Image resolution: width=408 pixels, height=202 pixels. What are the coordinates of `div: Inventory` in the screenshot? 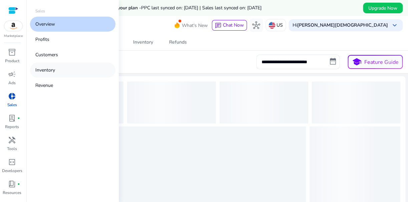 It's located at (143, 42).